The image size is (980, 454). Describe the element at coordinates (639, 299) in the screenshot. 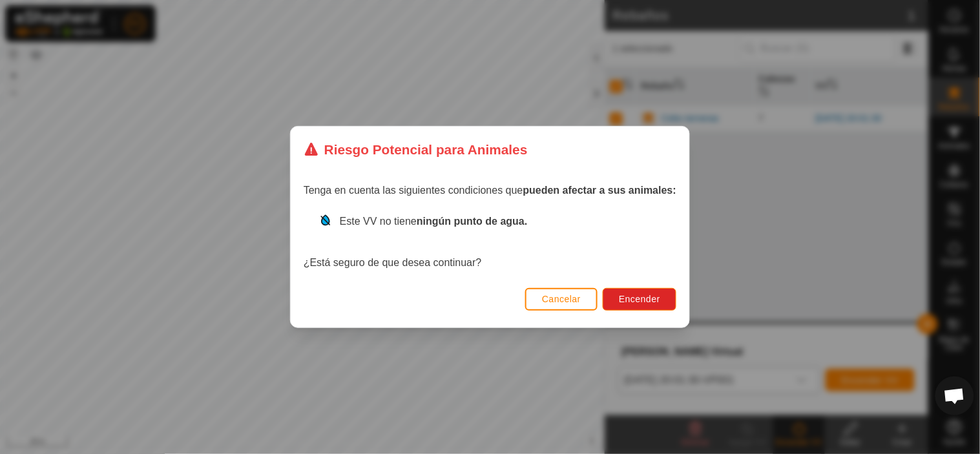

I see `span: Encender` at that location.